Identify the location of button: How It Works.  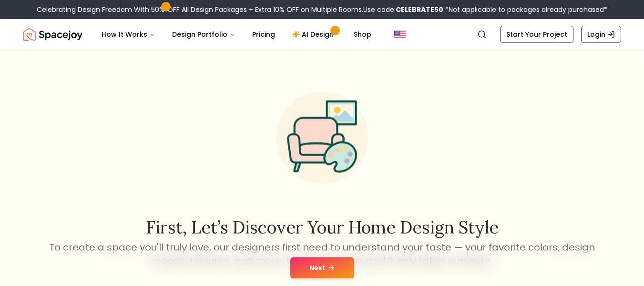
(128, 34).